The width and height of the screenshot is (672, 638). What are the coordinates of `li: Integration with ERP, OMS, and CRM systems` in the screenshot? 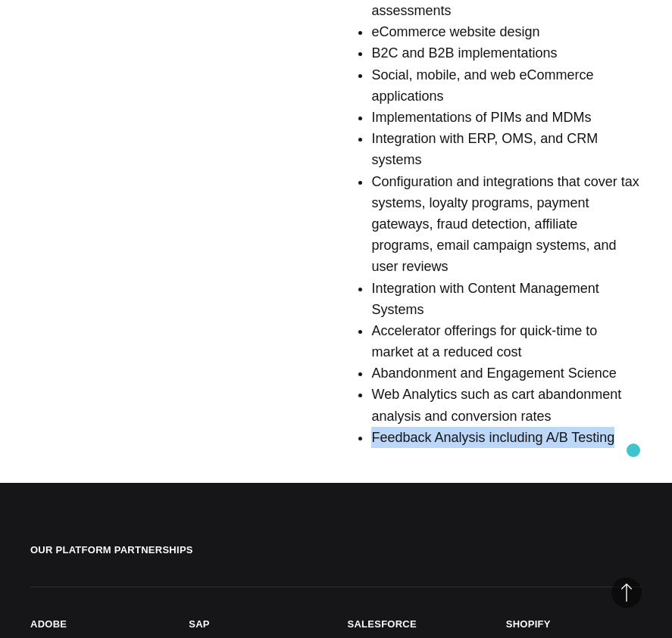 It's located at (506, 150).